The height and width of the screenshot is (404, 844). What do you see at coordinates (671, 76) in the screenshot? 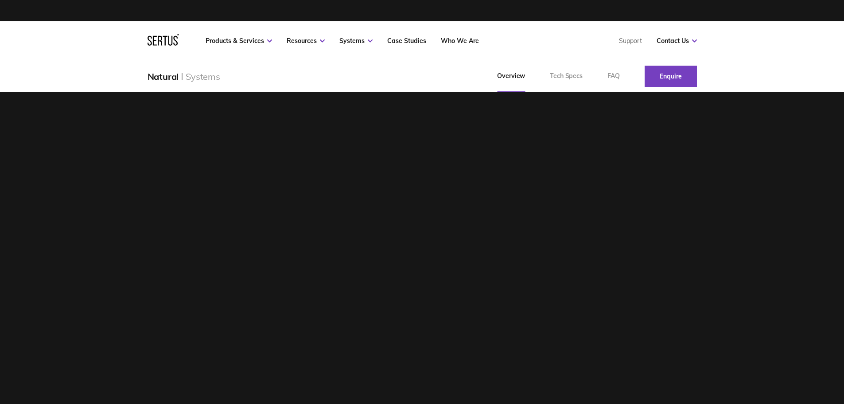
I see `a: Enquire` at bounding box center [671, 76].